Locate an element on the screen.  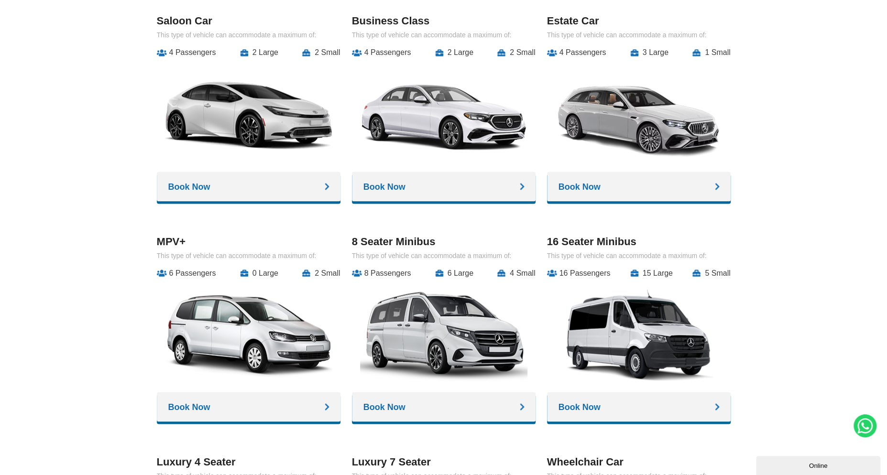
li: 3 Large is located at coordinates (649, 53).